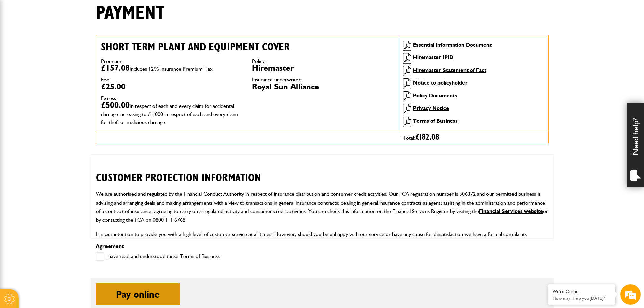 This screenshot has width=644, height=308. What do you see at coordinates (171, 86) in the screenshot?
I see `dd: £25.00` at bounding box center [171, 86].